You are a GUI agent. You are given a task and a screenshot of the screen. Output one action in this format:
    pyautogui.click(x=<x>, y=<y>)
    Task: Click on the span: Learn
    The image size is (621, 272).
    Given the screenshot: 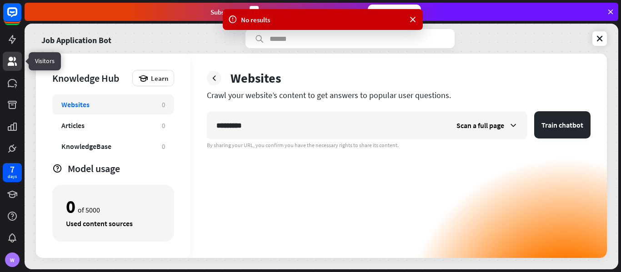 What is the action you would take?
    pyautogui.click(x=160, y=78)
    